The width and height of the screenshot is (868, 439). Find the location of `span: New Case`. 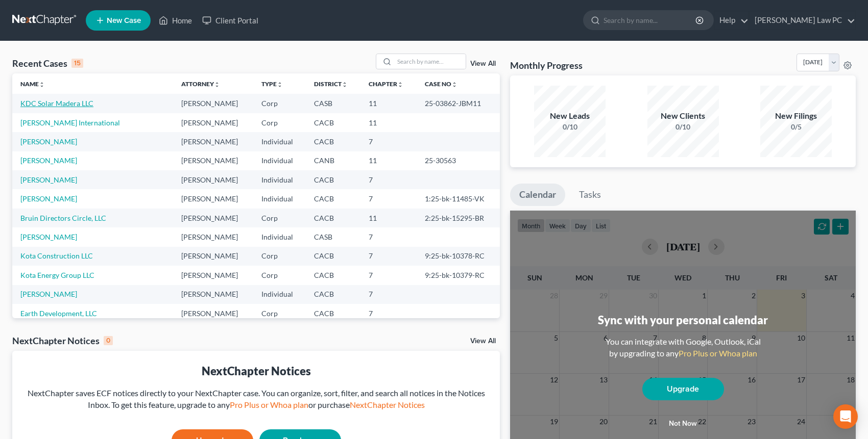

span: New Case is located at coordinates (123, 20).